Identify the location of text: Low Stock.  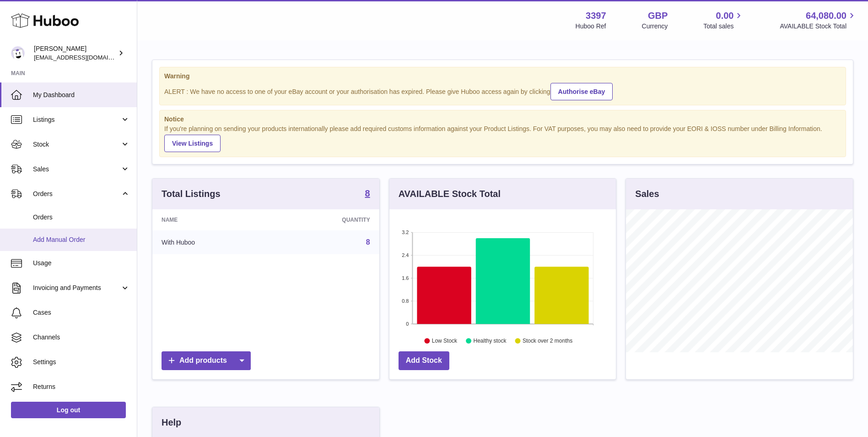
(445, 341).